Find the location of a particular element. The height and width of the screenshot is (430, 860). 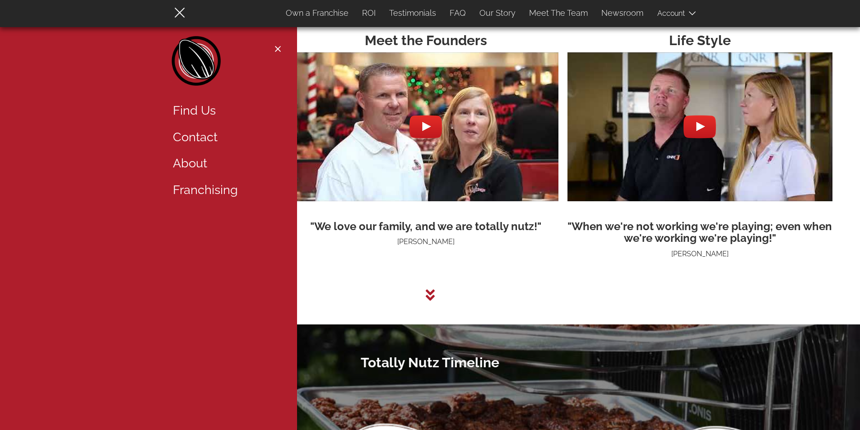

a: Testimonials is located at coordinates (413, 13).